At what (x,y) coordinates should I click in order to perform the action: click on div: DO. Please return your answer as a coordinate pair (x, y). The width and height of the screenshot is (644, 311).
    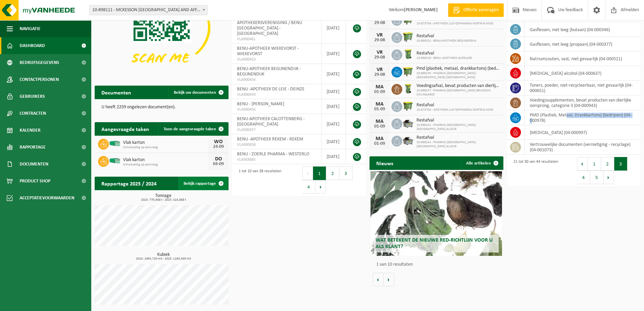
    Looking at the image, I should click on (218, 159).